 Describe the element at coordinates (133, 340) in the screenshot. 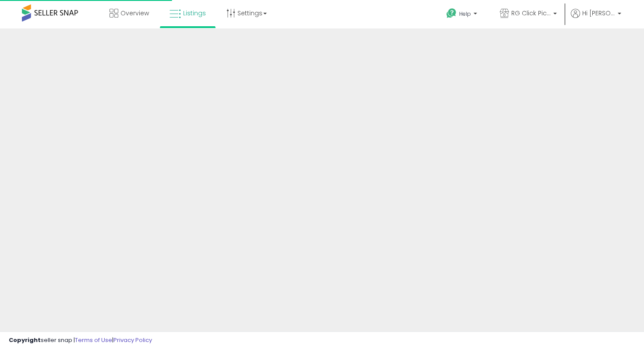

I see `a: Privacy Policy` at that location.